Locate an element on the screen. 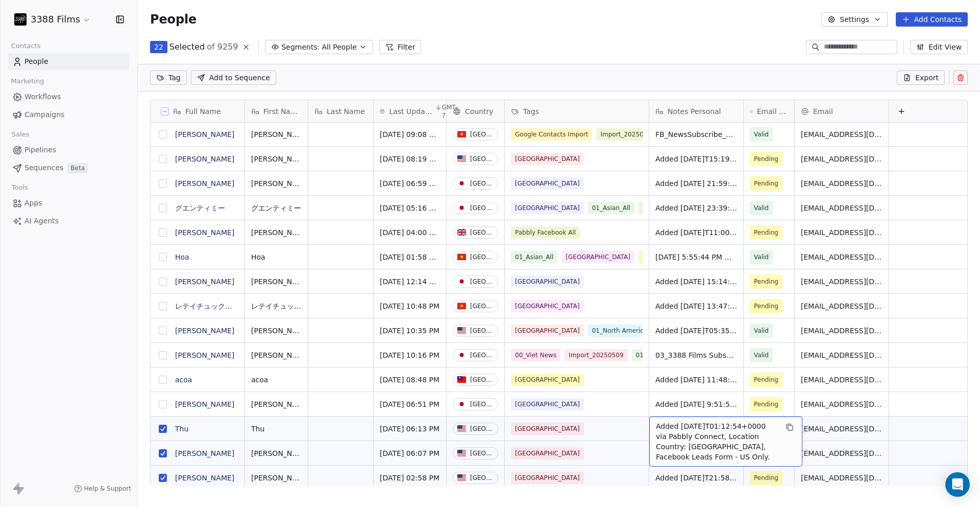 Image resolution: width=980 pixels, height=507 pixels. div: First Name is located at coordinates (276, 110).